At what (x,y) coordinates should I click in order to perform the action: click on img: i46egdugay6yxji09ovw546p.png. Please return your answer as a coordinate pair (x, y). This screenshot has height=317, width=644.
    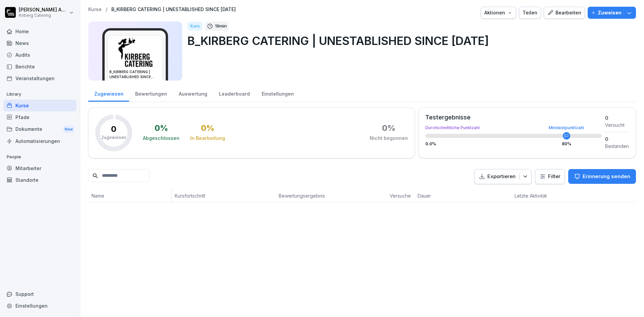
    Looking at the image, I should click on (135, 52).